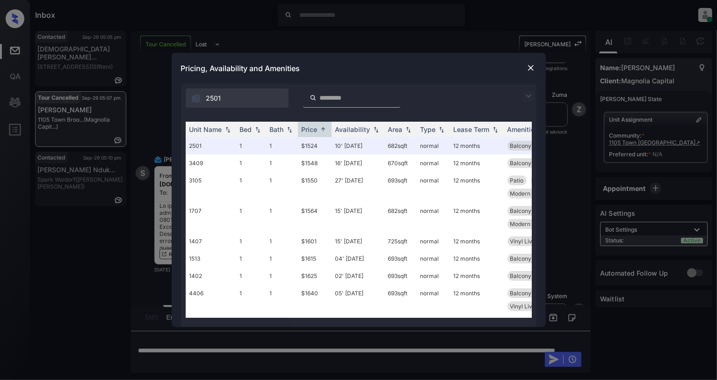  Describe the element at coordinates (353, 129) in the screenshot. I see `div: Availability` at that location.